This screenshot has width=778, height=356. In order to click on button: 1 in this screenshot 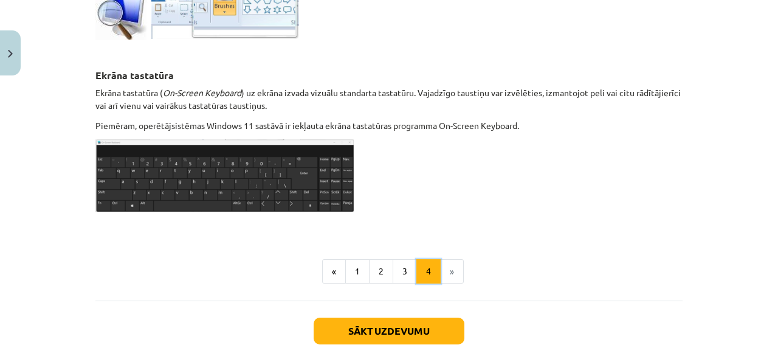, I will do `click(357, 271)`.